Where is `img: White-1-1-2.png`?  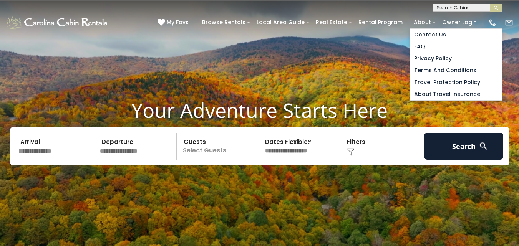 img: White-1-1-2.png is located at coordinates (58, 23).